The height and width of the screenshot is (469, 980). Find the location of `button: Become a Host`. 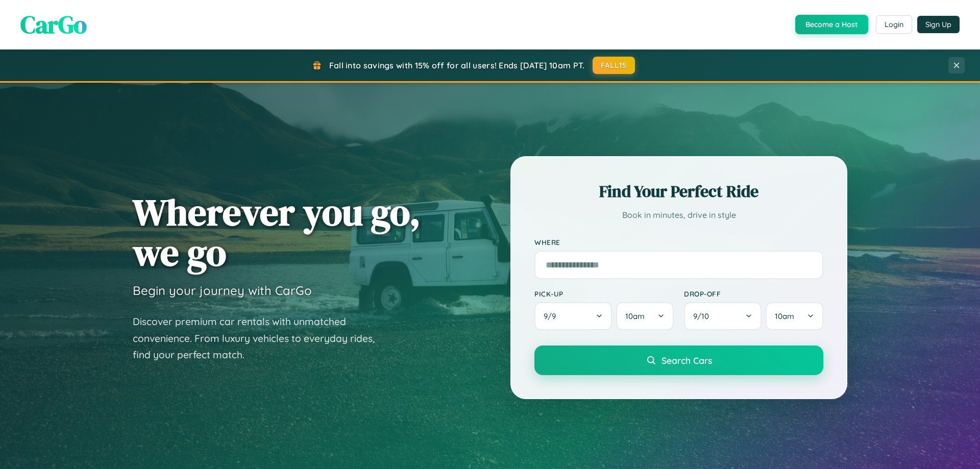

button: Become a Host is located at coordinates (832, 24).